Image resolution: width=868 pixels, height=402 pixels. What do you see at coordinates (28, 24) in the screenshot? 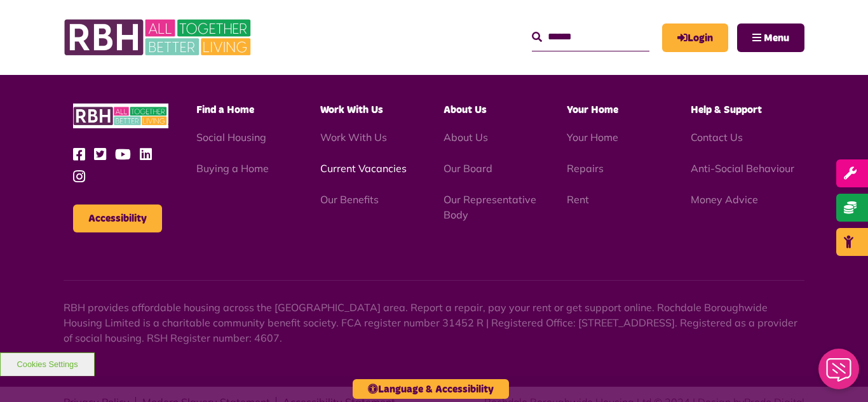
I see `div: Close Web Assistant` at bounding box center [28, 24].